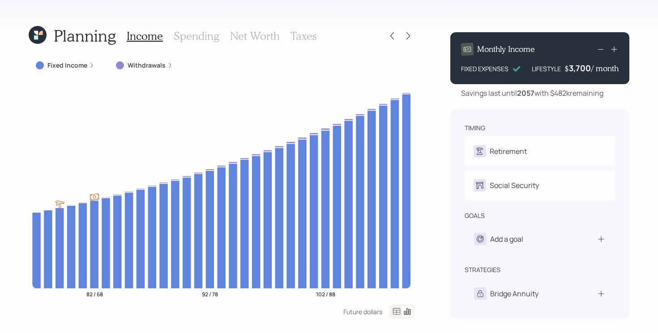 This screenshot has width=658, height=333. I want to click on h3: Spending, so click(196, 36).